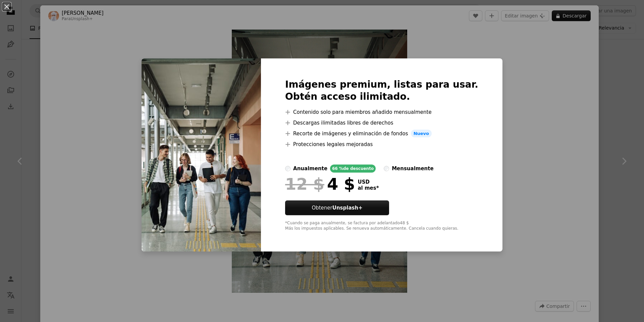 The image size is (644, 322). What do you see at coordinates (413, 168) in the screenshot?
I see `div: mensualmente` at bounding box center [413, 168].